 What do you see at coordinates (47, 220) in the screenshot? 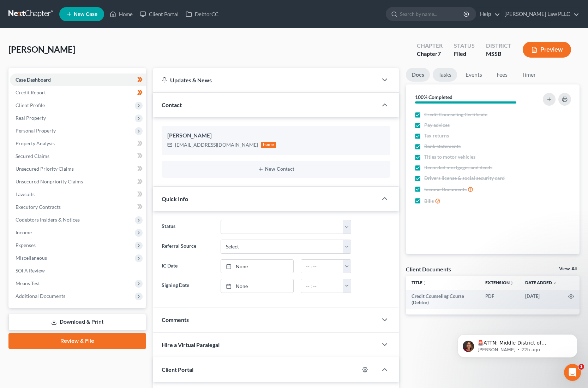
I see `span: Codebtors Insiders & Notices` at bounding box center [47, 220].